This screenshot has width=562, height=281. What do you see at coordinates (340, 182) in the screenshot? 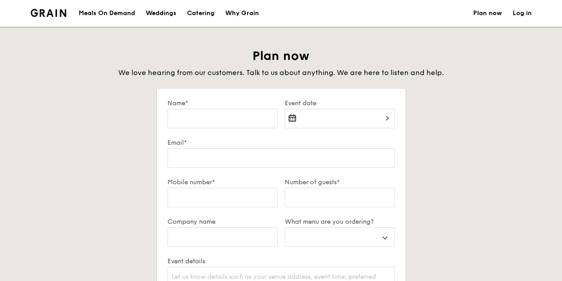
I see `label: Number of guests*` at bounding box center [340, 182].